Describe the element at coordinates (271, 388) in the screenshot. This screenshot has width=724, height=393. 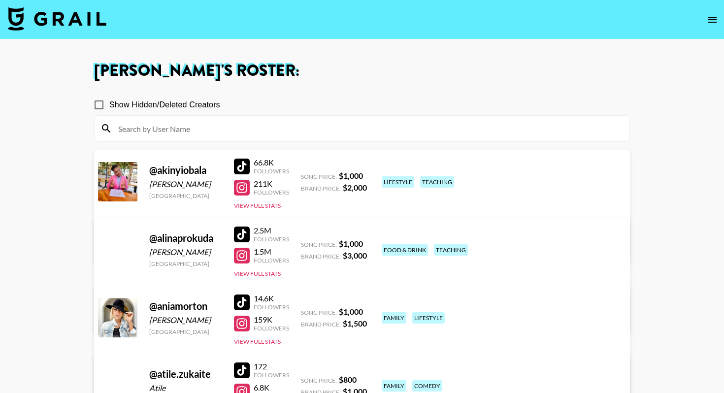
I see `div: 6.8K` at that location.